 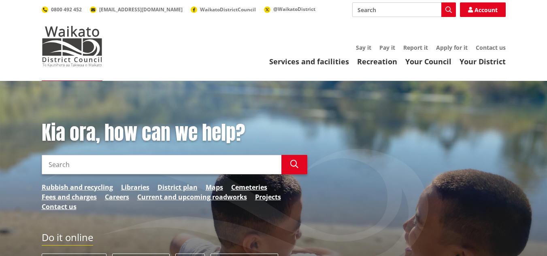 What do you see at coordinates (249, 188) in the screenshot?
I see `a: Cemeteries` at bounding box center [249, 188].